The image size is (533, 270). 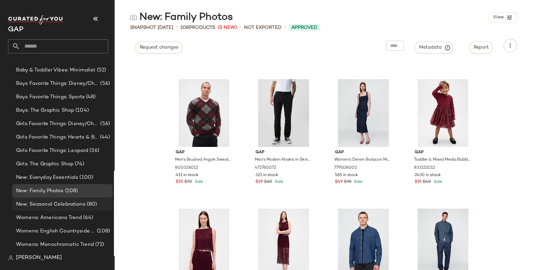 What do you see at coordinates (55, 244) in the screenshot?
I see `span: Womens: Monochromatic Trend` at bounding box center [55, 244].